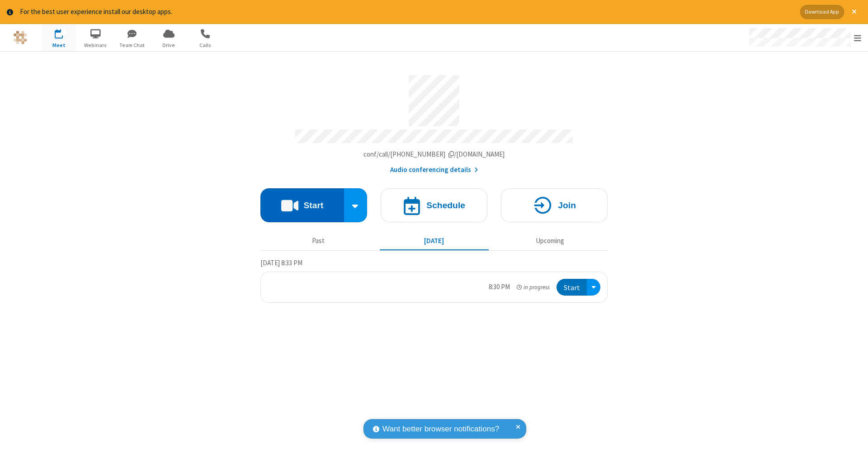 The image size is (868, 454). I want to click on span: Copy my meeting room link, so click(434, 154).